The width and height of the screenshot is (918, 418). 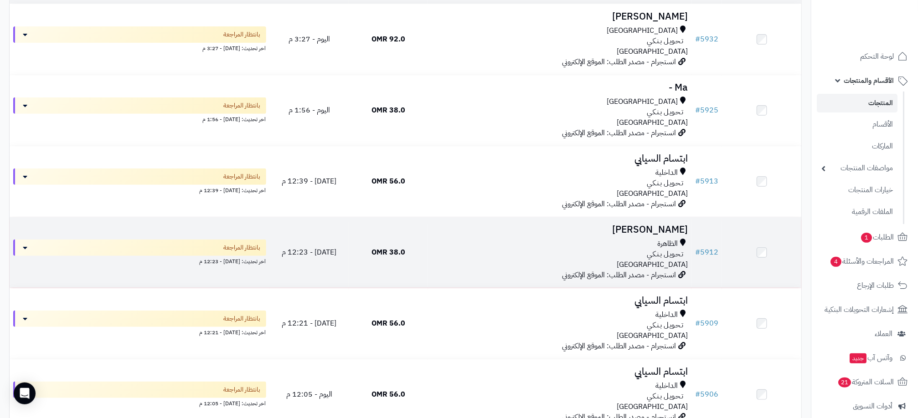 What do you see at coordinates (857, 168) in the screenshot?
I see `a: مواصفات المنتجات` at bounding box center [857, 168].